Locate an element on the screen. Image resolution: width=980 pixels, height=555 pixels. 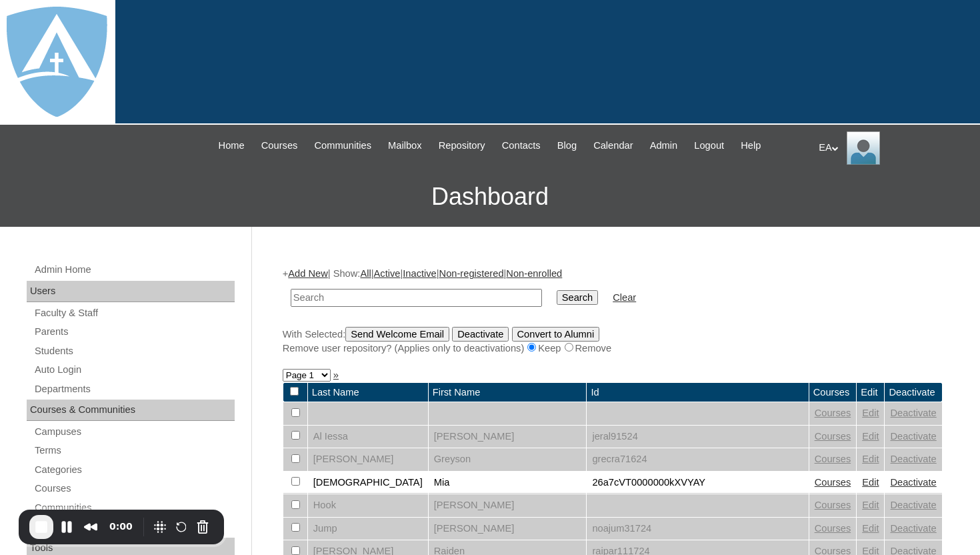
td: Courses is located at coordinates (833, 392).